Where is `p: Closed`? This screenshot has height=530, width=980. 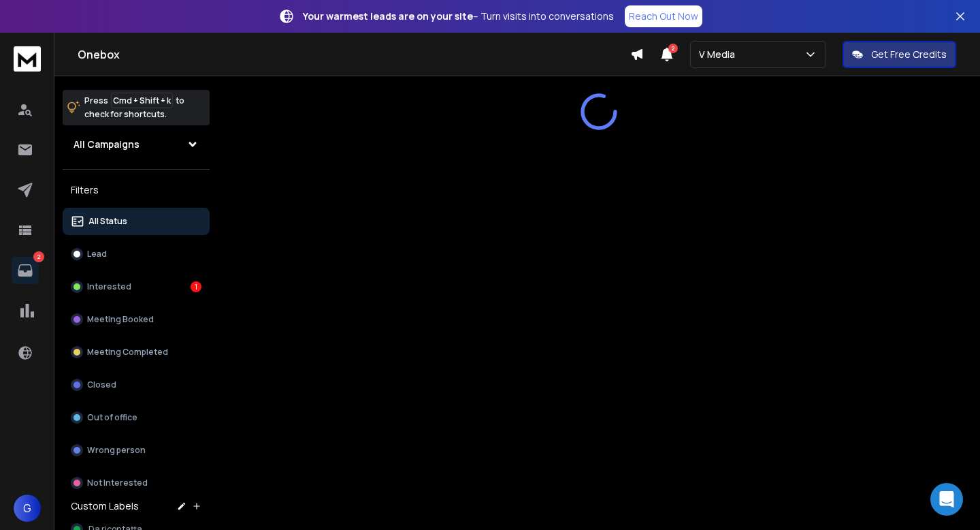 p: Closed is located at coordinates (102, 385).